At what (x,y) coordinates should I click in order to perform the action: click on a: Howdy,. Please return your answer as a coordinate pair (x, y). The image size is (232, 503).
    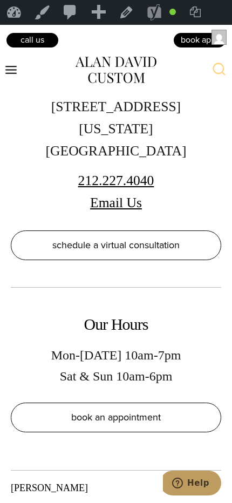
    Looking at the image, I should click on (218, 37).